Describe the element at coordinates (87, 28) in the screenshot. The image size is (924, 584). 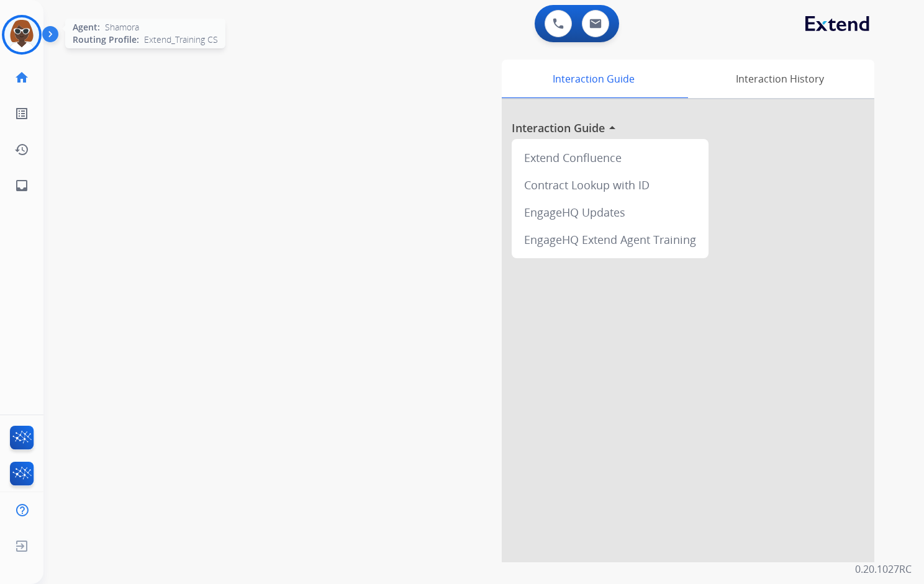
I see `span: Agent:` at that location.